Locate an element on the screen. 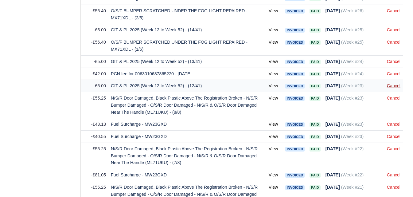 This screenshot has width=413, height=197. td: GIT & PL 2025 (Week 12 to Week 52) - (14/41) is located at coordinates (186, 30).